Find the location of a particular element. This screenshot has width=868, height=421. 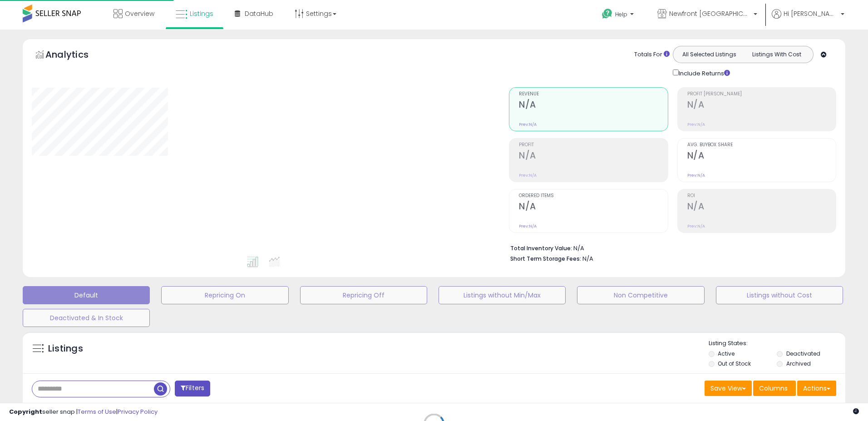

span: DataHub is located at coordinates (259, 14).